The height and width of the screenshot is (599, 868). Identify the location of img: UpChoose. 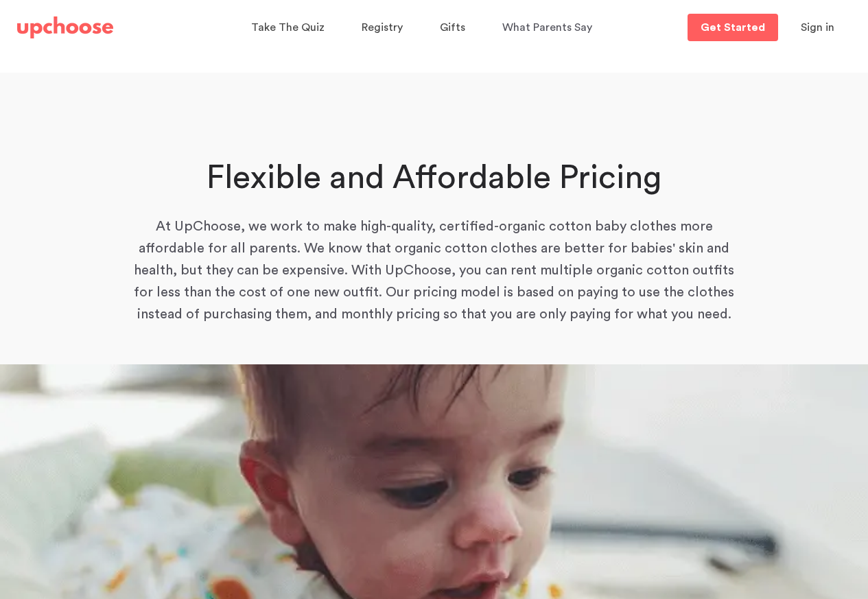
(65, 28).